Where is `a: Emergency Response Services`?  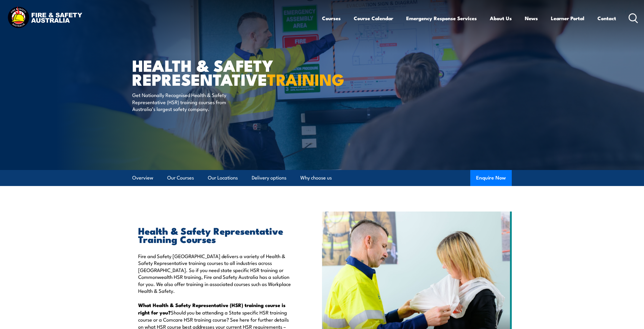
a: Emergency Response Services is located at coordinates (441, 18).